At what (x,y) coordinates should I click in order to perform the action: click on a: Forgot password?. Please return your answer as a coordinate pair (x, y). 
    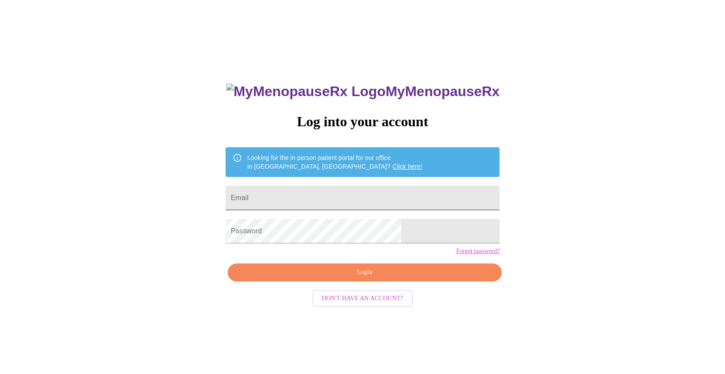
    Looking at the image, I should click on (478, 251).